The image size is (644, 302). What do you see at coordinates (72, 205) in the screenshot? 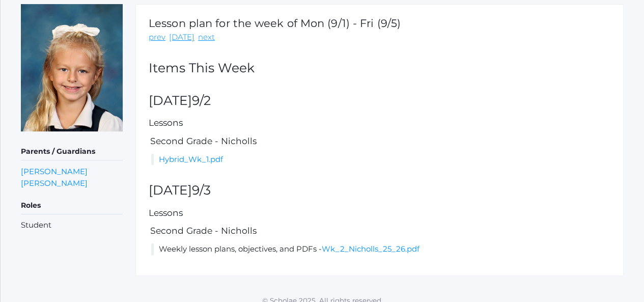
I see `h5: Roles` at bounding box center [72, 205].